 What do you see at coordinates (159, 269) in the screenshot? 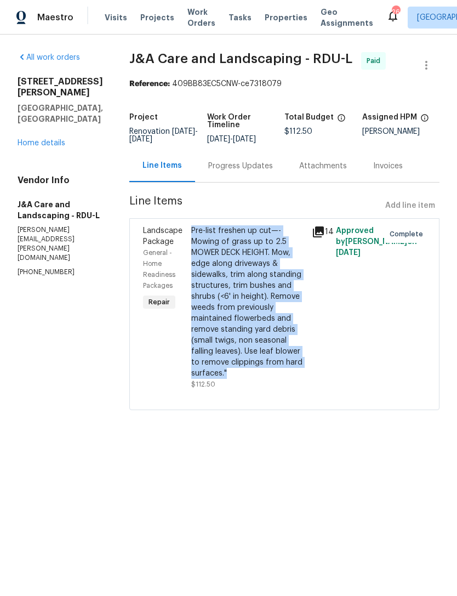
I see `span: General - Home Readiness Packages` at bounding box center [159, 269].